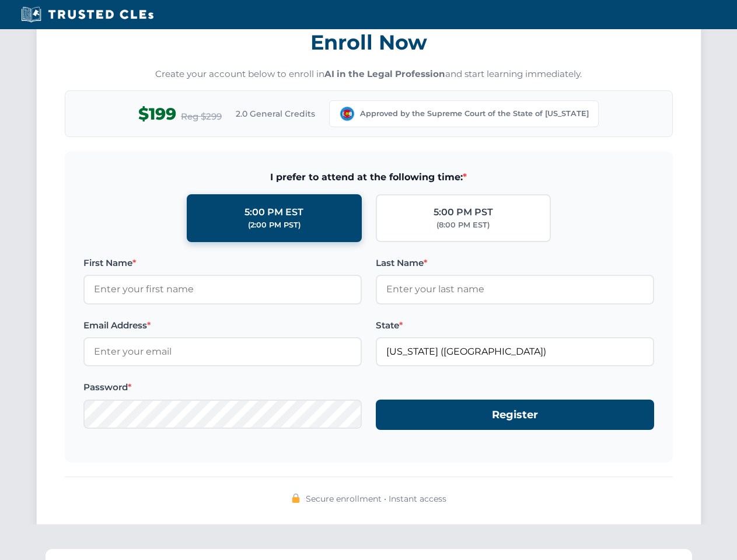  I want to click on span: I prefer to attend at the following time:, so click(369, 178).